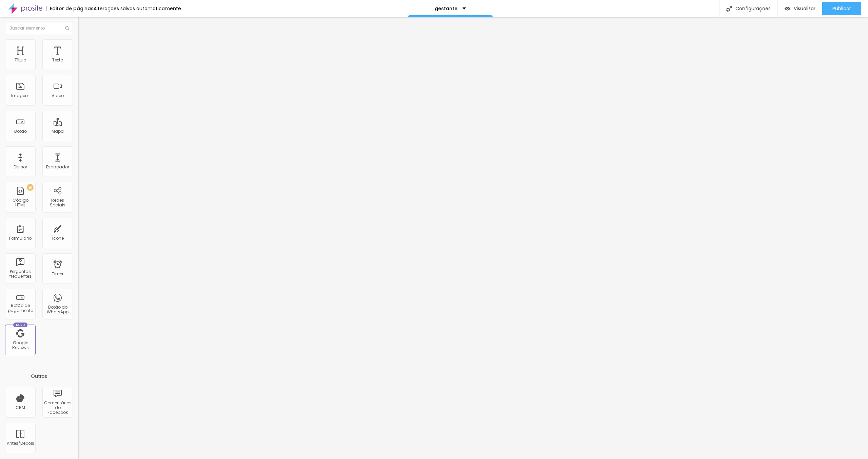 The width and height of the screenshot is (868, 459). I want to click on div: Mapa, so click(58, 131).